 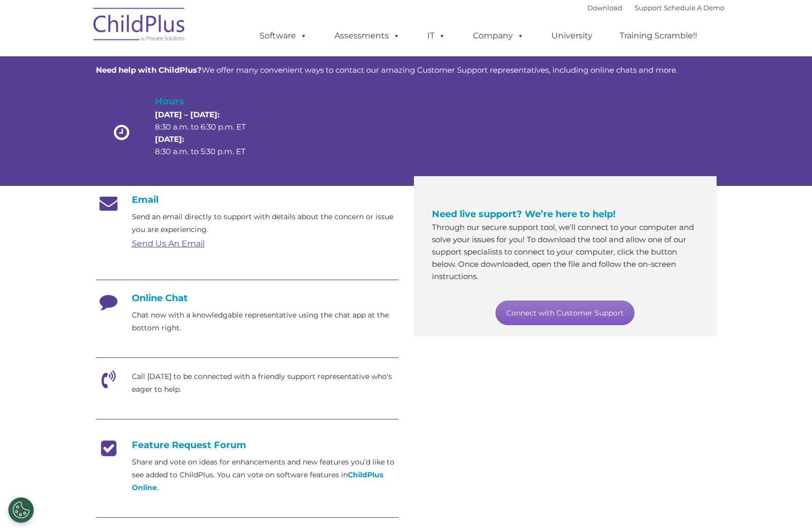 What do you see at coordinates (21, 510) in the screenshot?
I see `button: Cookies Settings` at bounding box center [21, 510].